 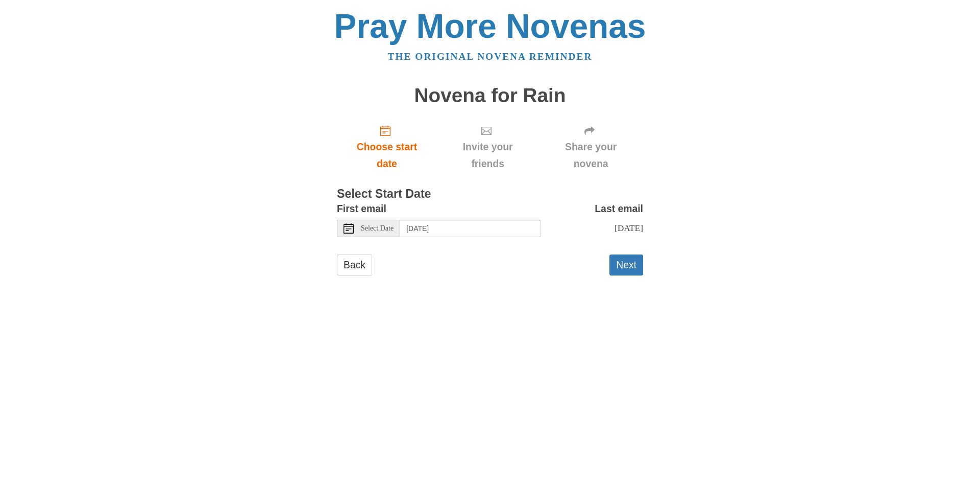 I want to click on span: Share your novena, so click(x=590, y=155).